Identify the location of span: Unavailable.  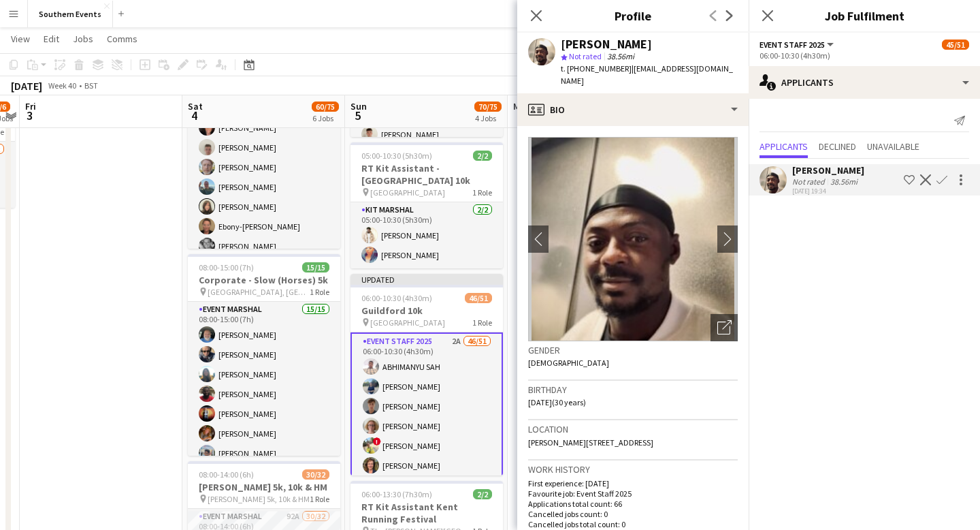
(893, 146).